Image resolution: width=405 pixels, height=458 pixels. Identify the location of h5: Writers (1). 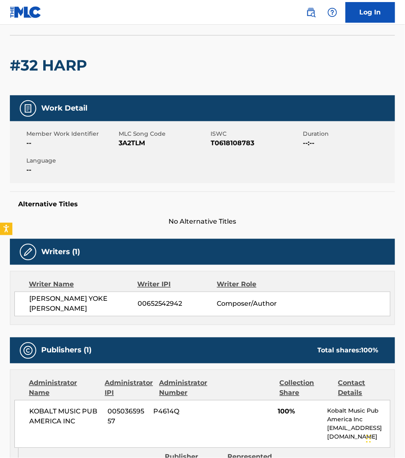
(61, 252).